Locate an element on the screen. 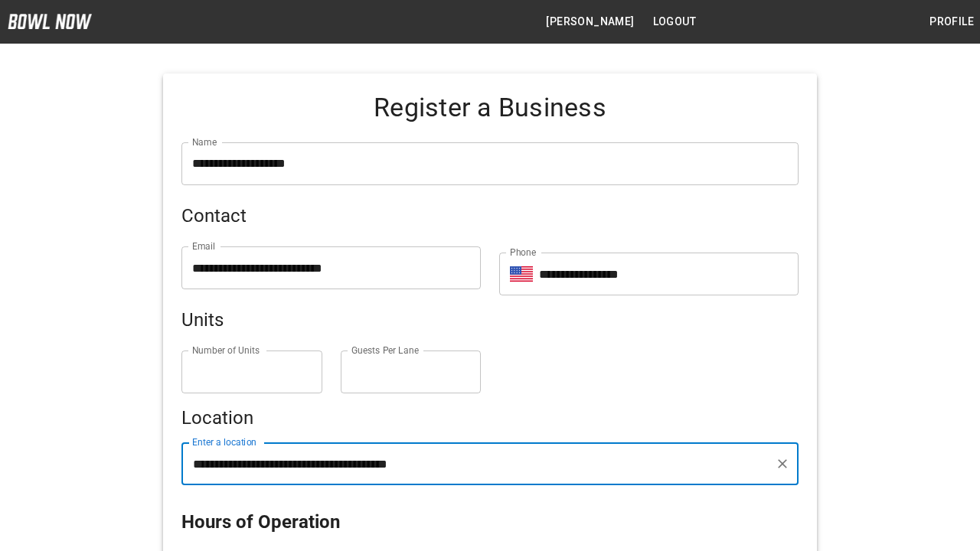 The height and width of the screenshot is (551, 980). label: Phone is located at coordinates (523, 252).